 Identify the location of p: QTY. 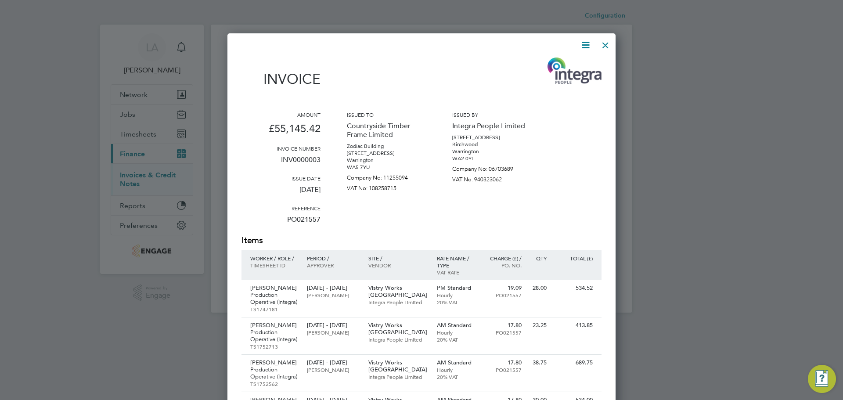
(539, 258).